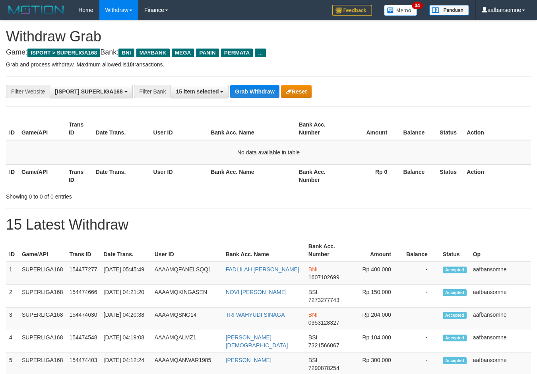 Image resolution: width=537 pixels, height=374 pixels. Describe the element at coordinates (64, 53) in the screenshot. I see `span: ISPORT > SUPERLIGA168` at that location.